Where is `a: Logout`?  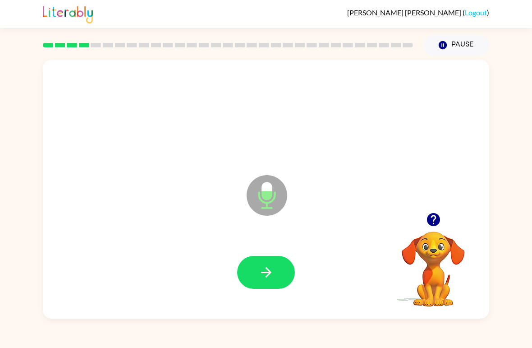 a: Logout is located at coordinates (476, 12).